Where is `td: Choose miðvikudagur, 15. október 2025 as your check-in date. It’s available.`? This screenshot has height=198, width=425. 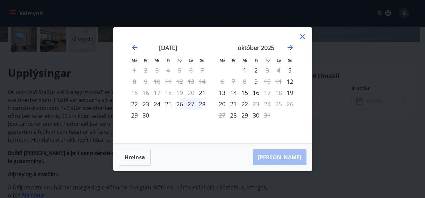 td: Choose miðvikudagur, 15. október 2025 as your check-in date. It’s available. is located at coordinates (244, 93).